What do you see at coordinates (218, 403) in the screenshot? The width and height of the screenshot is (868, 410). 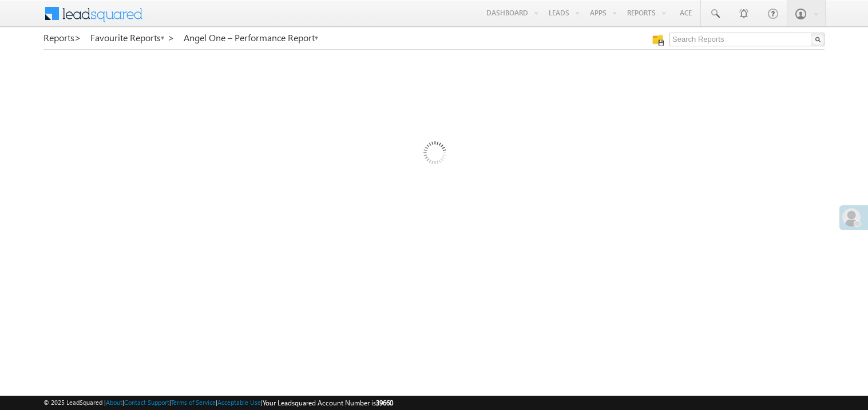 I see `span: © 2025 LeadSquared | | | | |` at bounding box center [218, 403].